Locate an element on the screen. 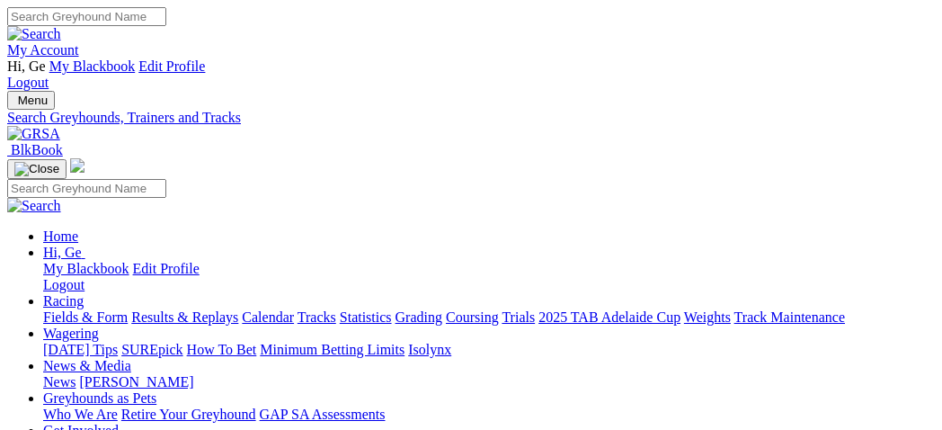 The width and height of the screenshot is (942, 430). a: GAP SA Assessments is located at coordinates (323, 414).